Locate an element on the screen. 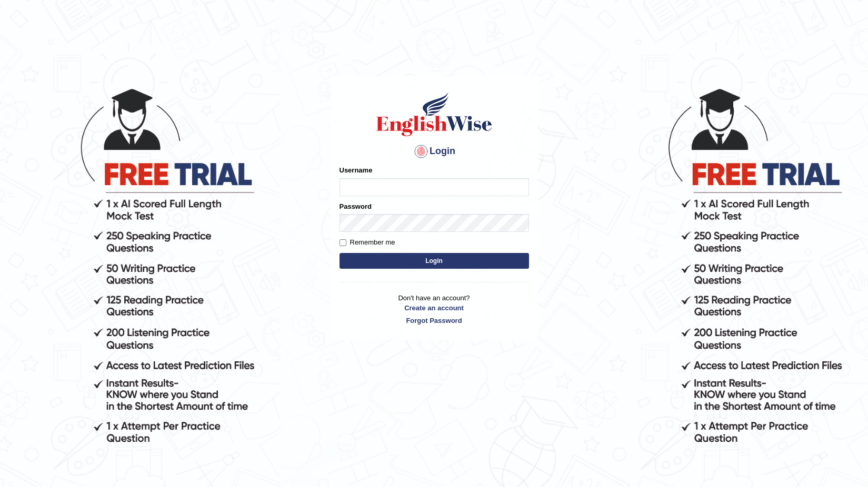 The height and width of the screenshot is (487, 868). label: Username is located at coordinates (356, 170).